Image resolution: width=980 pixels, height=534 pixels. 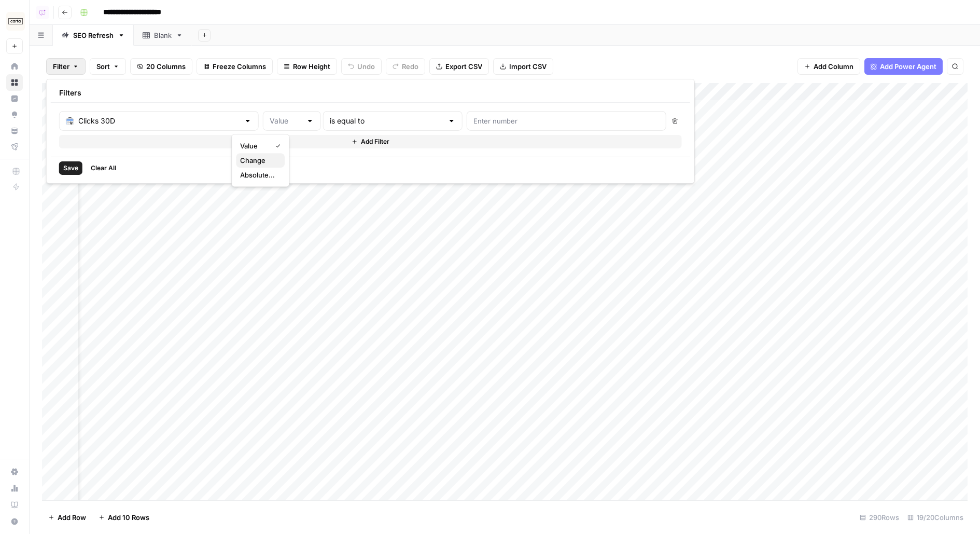 I want to click on button: Redo, so click(x=405, y=66).